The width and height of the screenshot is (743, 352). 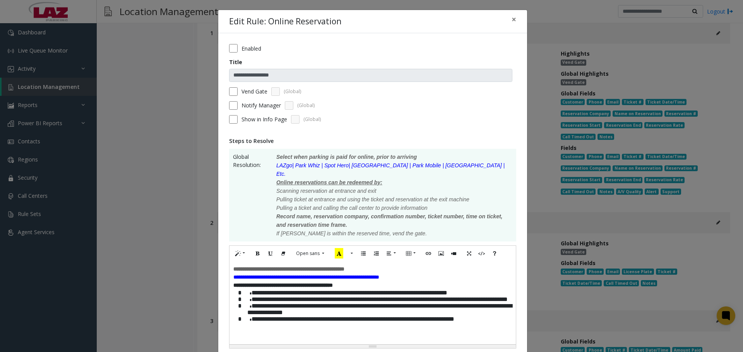 What do you see at coordinates (363, 254) in the screenshot?
I see `button: Unordered list (CTRL+SHIFT+NUM7)` at bounding box center [363, 254].